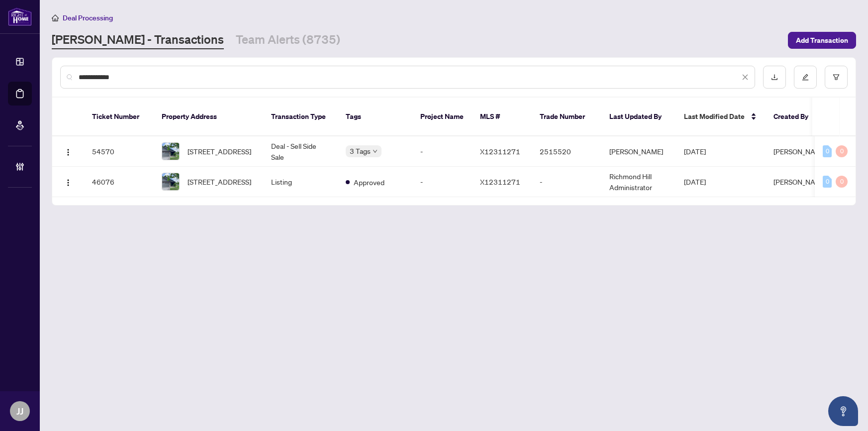  I want to click on span: home, so click(55, 18).